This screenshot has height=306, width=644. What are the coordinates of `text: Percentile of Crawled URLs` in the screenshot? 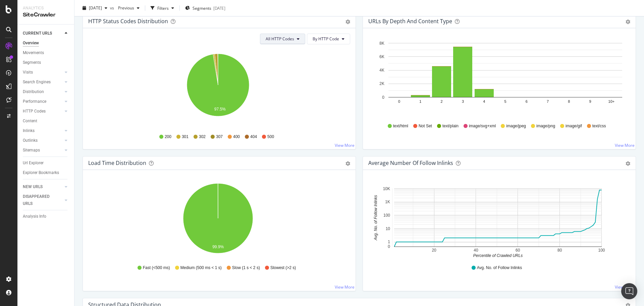 It's located at (498, 256).